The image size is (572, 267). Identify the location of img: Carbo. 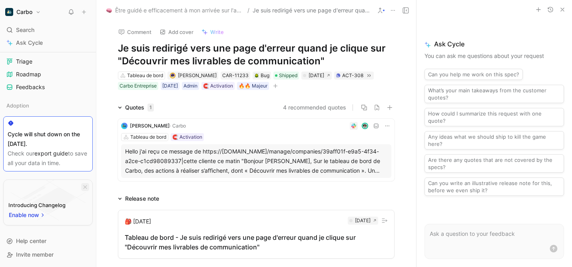
(9, 12).